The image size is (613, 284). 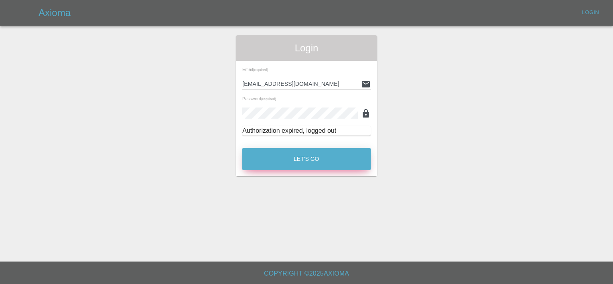 I want to click on span: Password, so click(x=259, y=99).